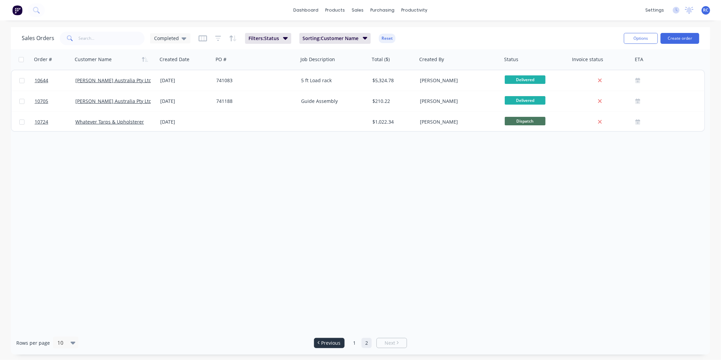 This screenshot has width=721, height=360. I want to click on a: 10705, so click(55, 101).